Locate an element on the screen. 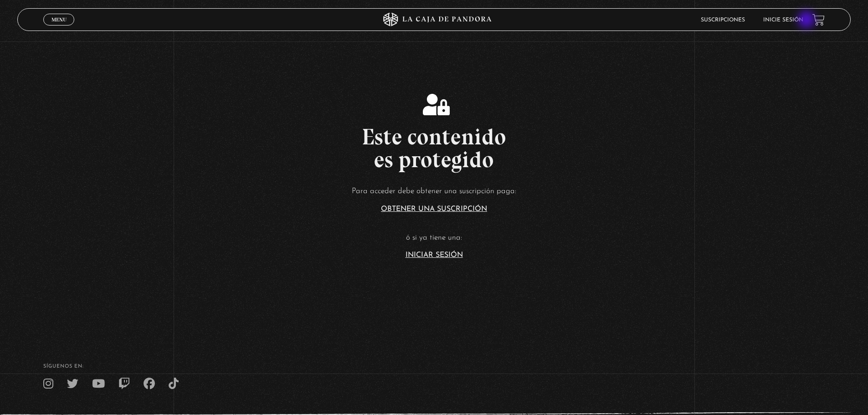 This screenshot has height=415, width=868. a: Suscripciones is located at coordinates (723, 20).